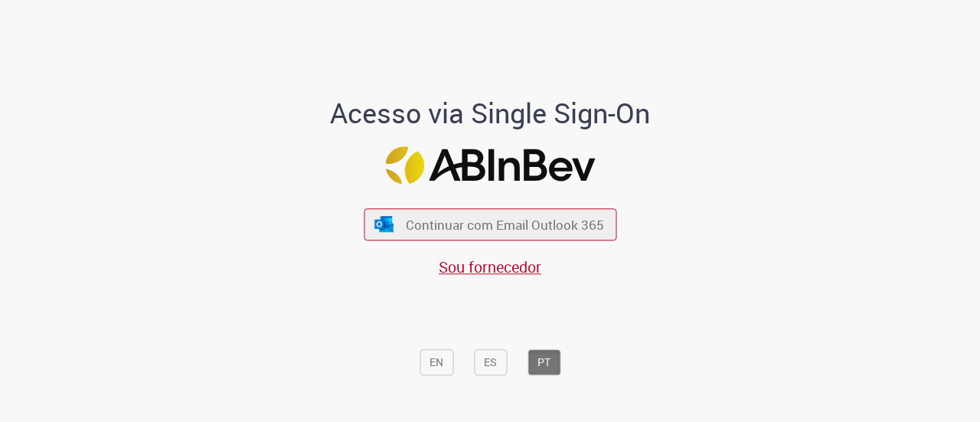 The image size is (980, 422). Describe the element at coordinates (437, 362) in the screenshot. I see `button: EN` at that location.